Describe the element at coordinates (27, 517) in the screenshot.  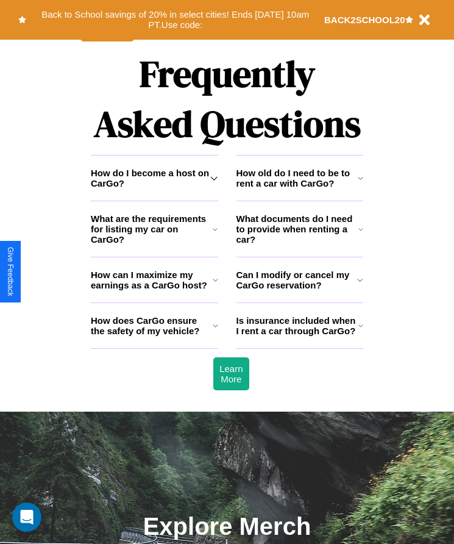
I see `div: Open Intercom Messenger` at that location.